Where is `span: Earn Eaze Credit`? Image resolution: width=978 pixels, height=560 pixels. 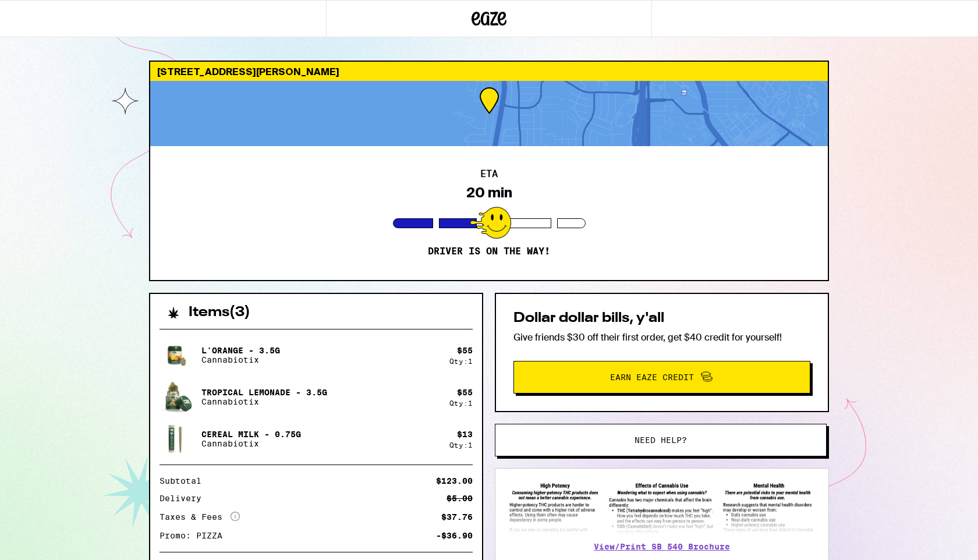 span: Earn Eaze Credit is located at coordinates (652, 377).